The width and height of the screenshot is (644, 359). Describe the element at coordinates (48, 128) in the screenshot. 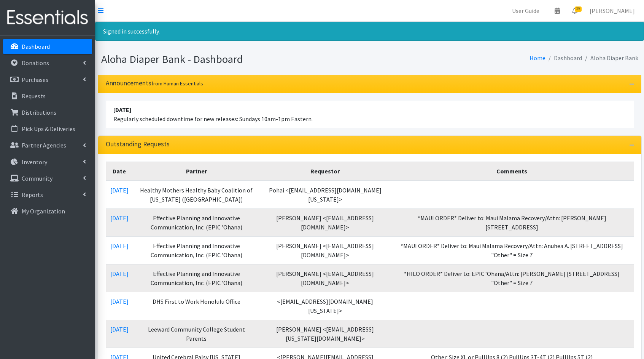

I see `p: Pick Ups & Deliveries` at that location.